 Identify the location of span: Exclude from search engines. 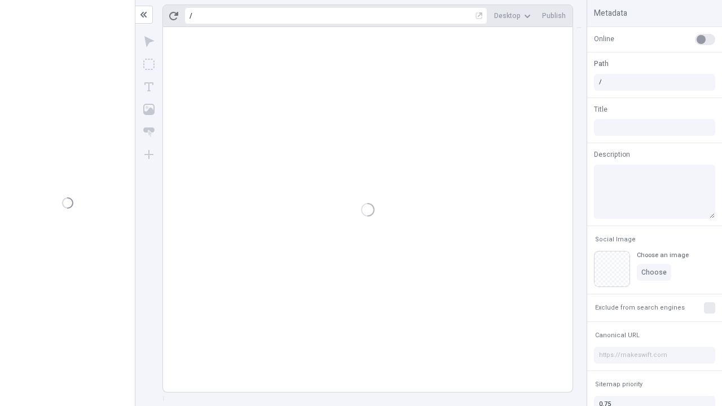
(640, 308).